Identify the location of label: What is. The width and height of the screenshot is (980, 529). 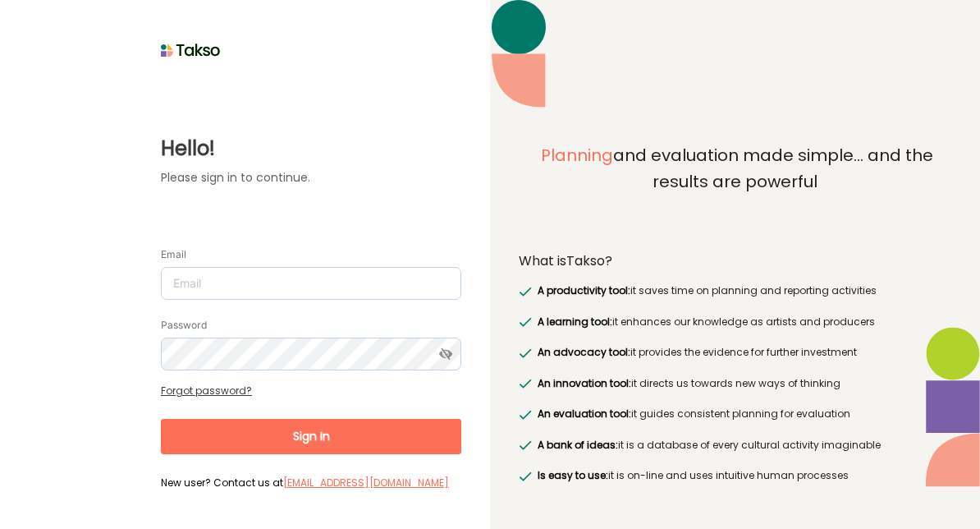
(566, 261).